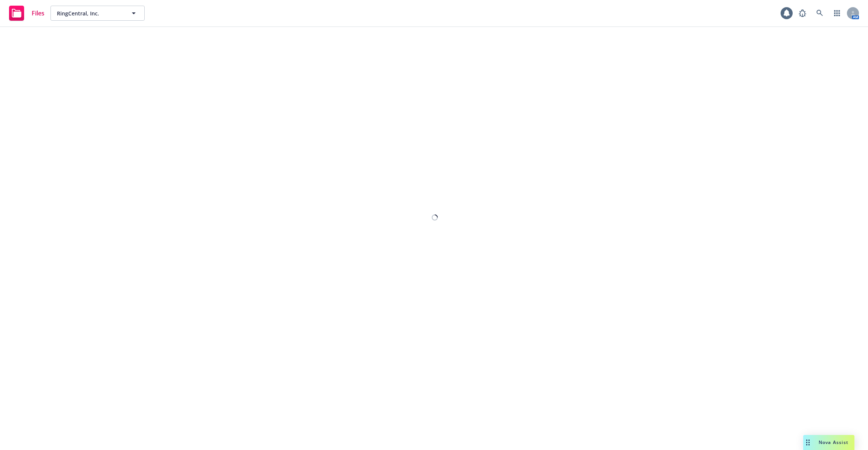  Describe the element at coordinates (837, 13) in the screenshot. I see `a: Switch app` at that location.